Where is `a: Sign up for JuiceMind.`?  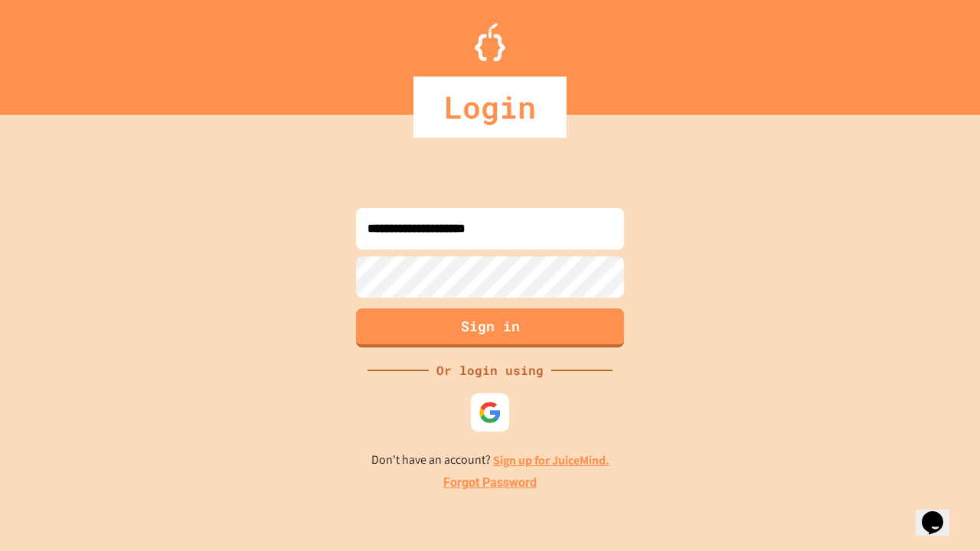
a: Sign up for JuiceMind. is located at coordinates (551, 460).